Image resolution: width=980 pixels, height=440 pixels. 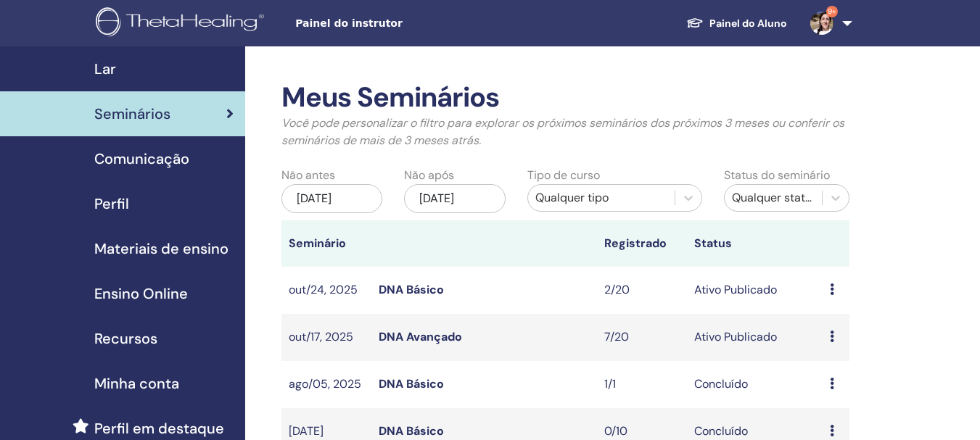 I want to click on p: Você pode personalizar o filtro para explorar os próximos seminários dos próximos 3 meses ou conf..., so click(x=565, y=132).